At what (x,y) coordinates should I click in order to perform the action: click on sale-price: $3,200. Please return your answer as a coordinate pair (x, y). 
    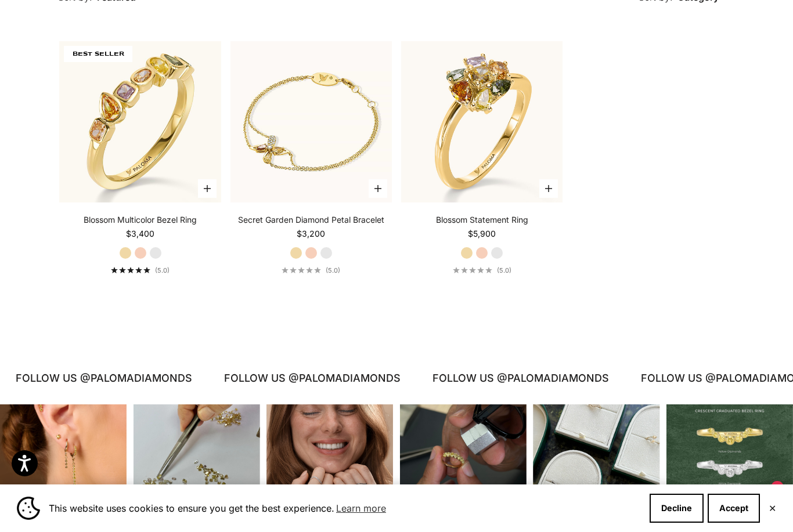
    Looking at the image, I should click on (310, 234).